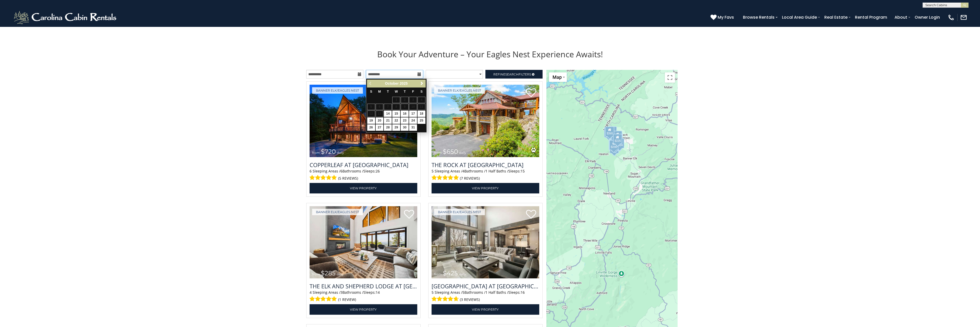 This screenshot has height=327, width=980. What do you see at coordinates (901, 17) in the screenshot?
I see `a: About` at bounding box center [901, 17].